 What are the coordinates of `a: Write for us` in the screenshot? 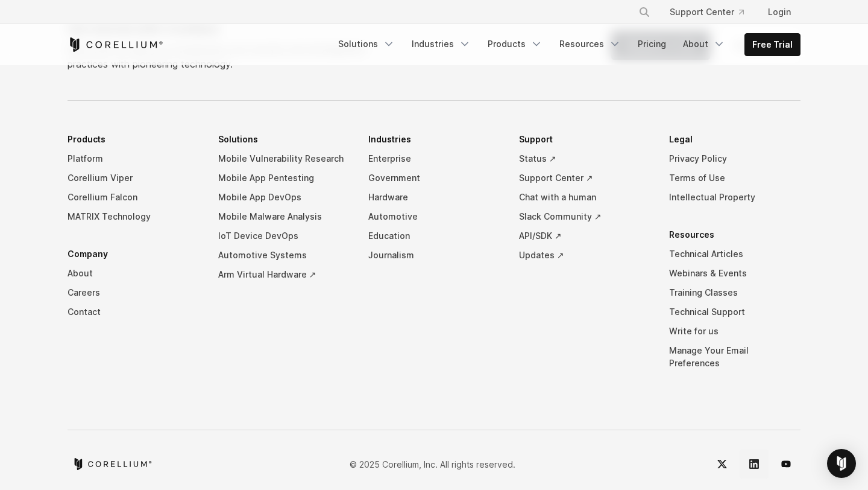 It's located at (735, 331).